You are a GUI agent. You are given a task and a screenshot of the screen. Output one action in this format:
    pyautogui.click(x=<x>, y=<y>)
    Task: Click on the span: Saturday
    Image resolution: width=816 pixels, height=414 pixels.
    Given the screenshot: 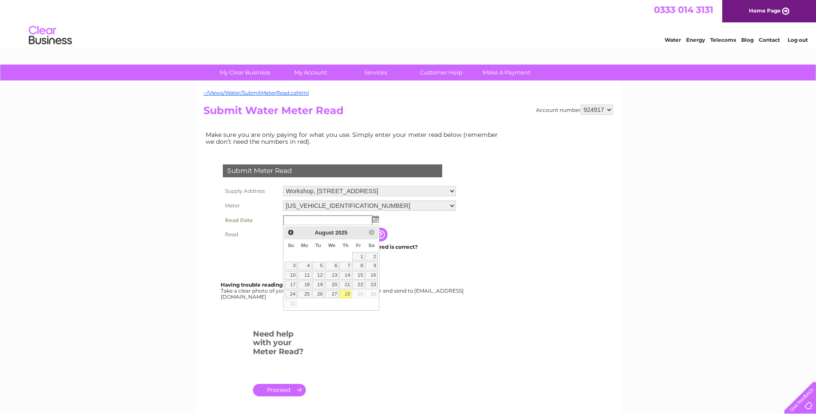 What is the action you would take?
    pyautogui.click(x=371, y=245)
    